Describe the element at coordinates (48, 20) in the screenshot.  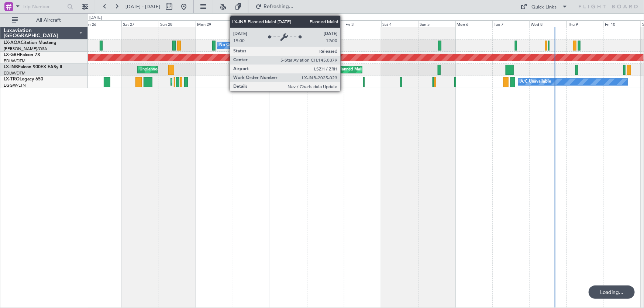
I see `span: All Aircraft` at that location.